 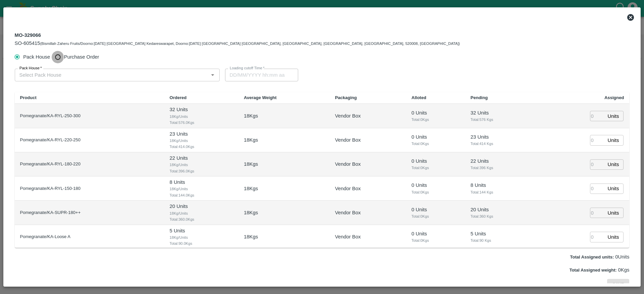 I want to click on span: Total: 360.0 Kgs, so click(x=201, y=219).